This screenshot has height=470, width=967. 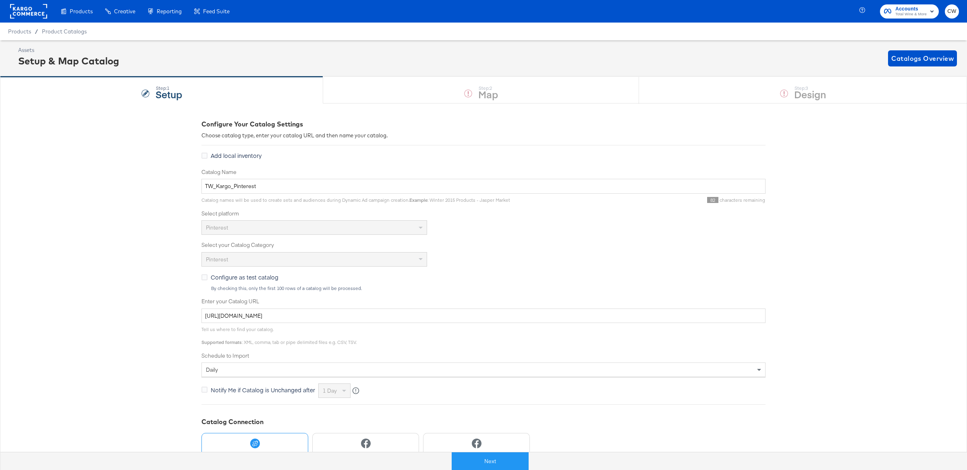 I want to click on label: Schedule to Import, so click(x=484, y=356).